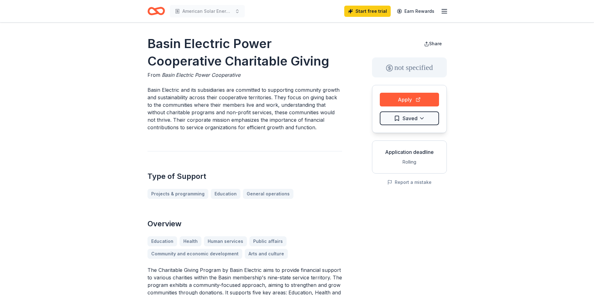  Describe the element at coordinates (409, 99) in the screenshot. I see `button: Apply` at that location.